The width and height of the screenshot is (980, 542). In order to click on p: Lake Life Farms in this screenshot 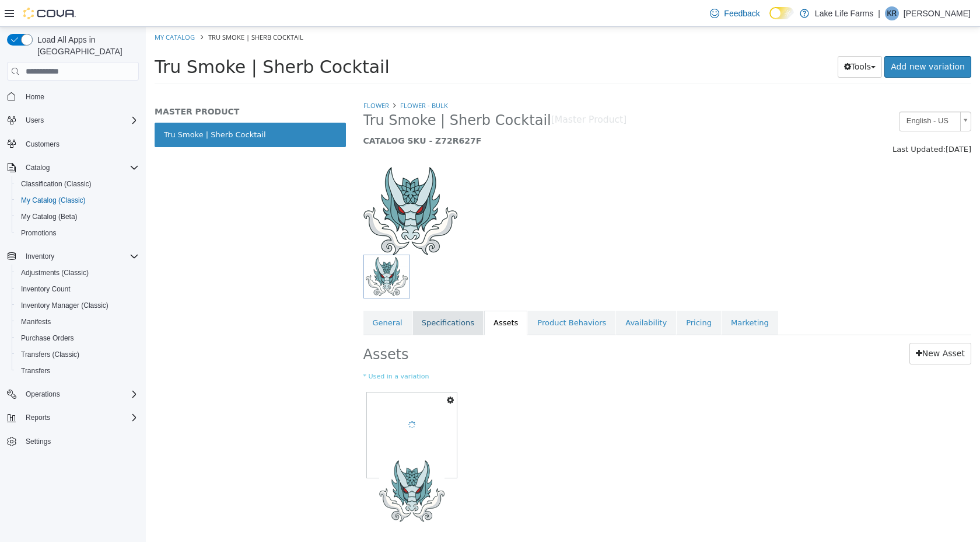, I will do `click(844, 13)`.